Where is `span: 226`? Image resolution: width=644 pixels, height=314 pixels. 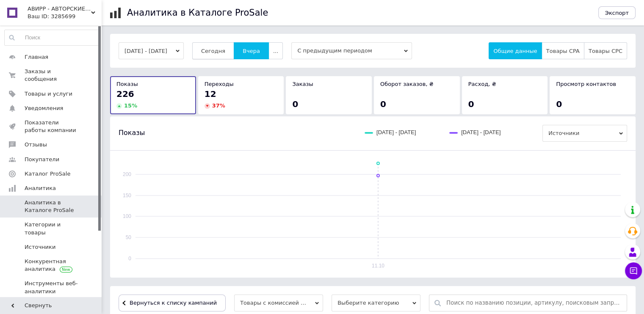 span: 226 is located at coordinates (125, 94).